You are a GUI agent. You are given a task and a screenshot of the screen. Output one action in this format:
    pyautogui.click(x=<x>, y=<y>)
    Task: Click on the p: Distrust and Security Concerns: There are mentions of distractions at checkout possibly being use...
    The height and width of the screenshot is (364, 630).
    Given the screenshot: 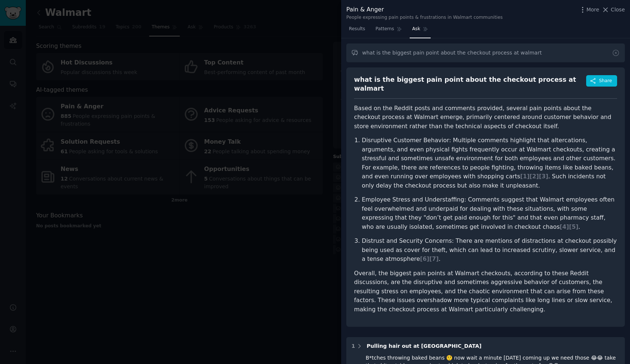 What is the action you would take?
    pyautogui.click(x=489, y=250)
    